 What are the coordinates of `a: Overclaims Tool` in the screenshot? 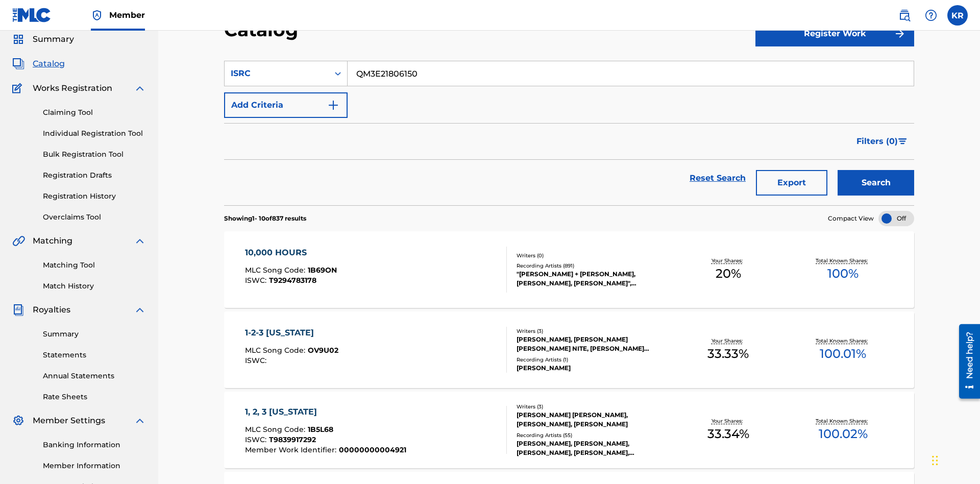 It's located at (94, 217).